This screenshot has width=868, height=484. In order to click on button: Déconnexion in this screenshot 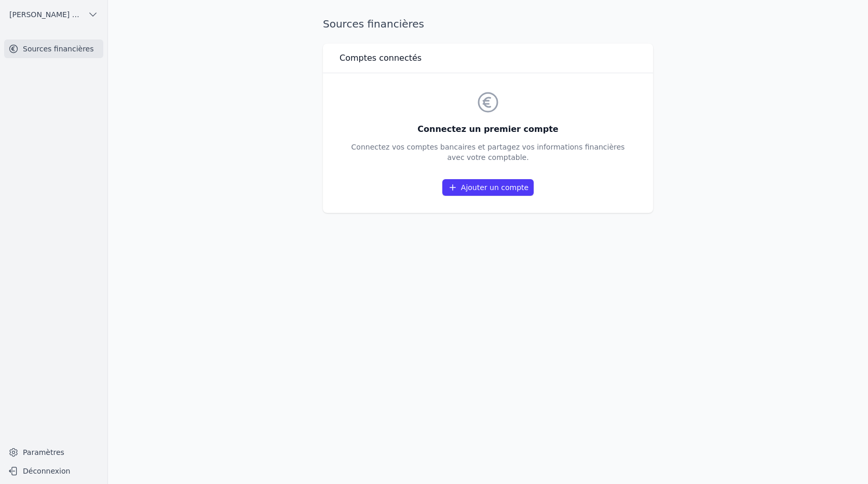, I will do `click(53, 471)`.